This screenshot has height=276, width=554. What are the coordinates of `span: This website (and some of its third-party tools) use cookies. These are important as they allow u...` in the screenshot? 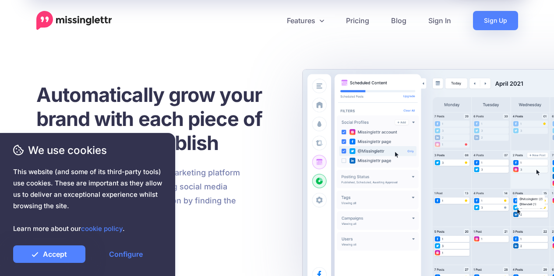 It's located at (88, 201).